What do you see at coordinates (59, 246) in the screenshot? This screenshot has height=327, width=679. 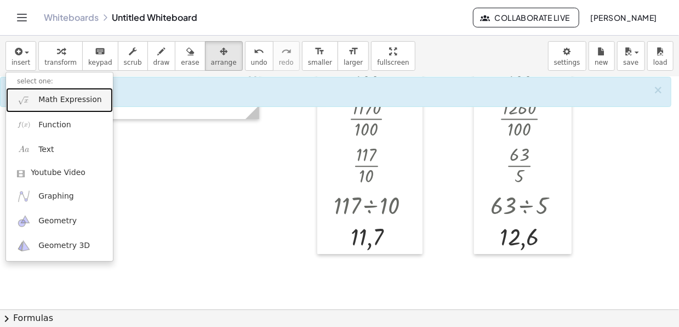 I see `a: Geometry 3D` at bounding box center [59, 246].